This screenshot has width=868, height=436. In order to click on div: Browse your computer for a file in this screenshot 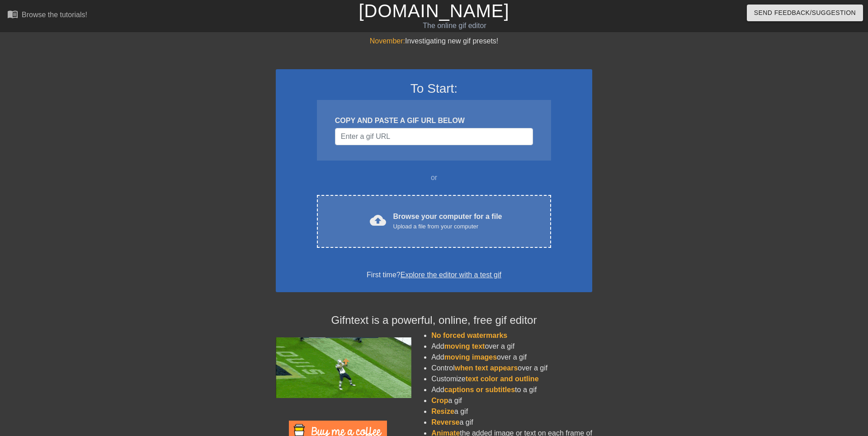, I will do `click(448, 221)`.